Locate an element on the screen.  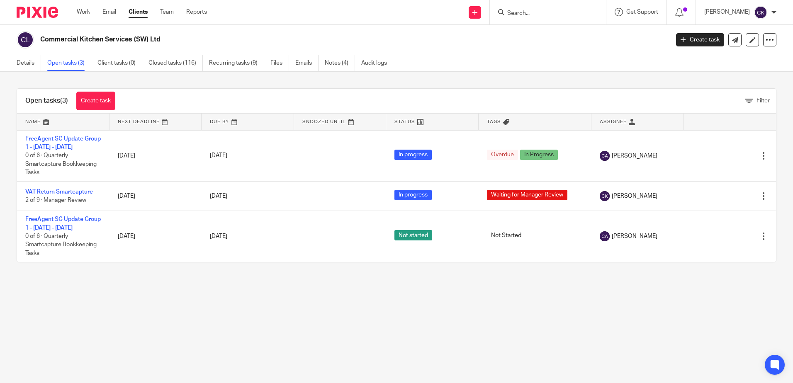
span: Overdue is located at coordinates (503, 155).